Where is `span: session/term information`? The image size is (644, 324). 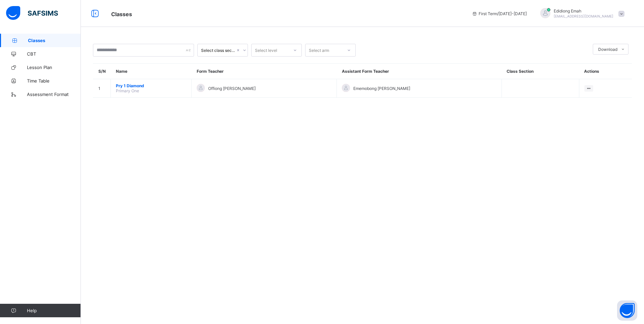 span: session/term information is located at coordinates (499, 14).